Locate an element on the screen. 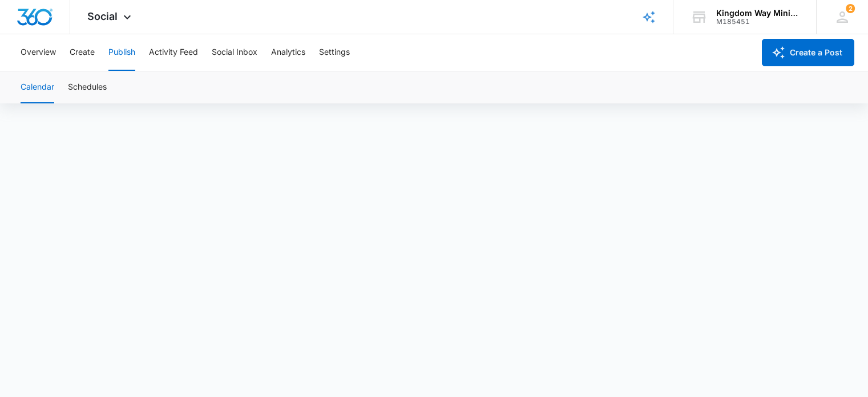 This screenshot has width=868, height=397. button: Overview is located at coordinates (38, 53).